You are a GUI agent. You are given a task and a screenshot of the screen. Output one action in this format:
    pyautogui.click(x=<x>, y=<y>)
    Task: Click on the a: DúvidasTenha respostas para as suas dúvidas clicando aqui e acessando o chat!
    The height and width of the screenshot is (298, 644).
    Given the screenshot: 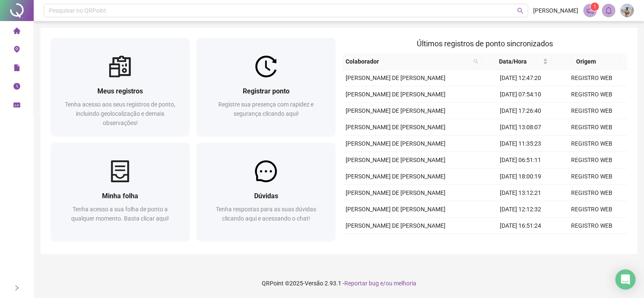 What is the action you would take?
    pyautogui.click(x=266, y=192)
    